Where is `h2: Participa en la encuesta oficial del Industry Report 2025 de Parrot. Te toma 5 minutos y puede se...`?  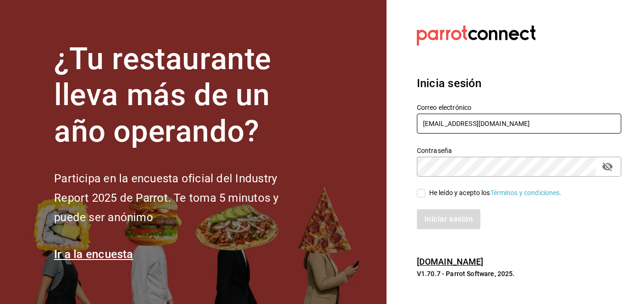
h2: Participa en la encuesta oficial del Industry Report 2025 de Parrot. Te toma 5 minutos y puede se... is located at coordinates (182, 198).